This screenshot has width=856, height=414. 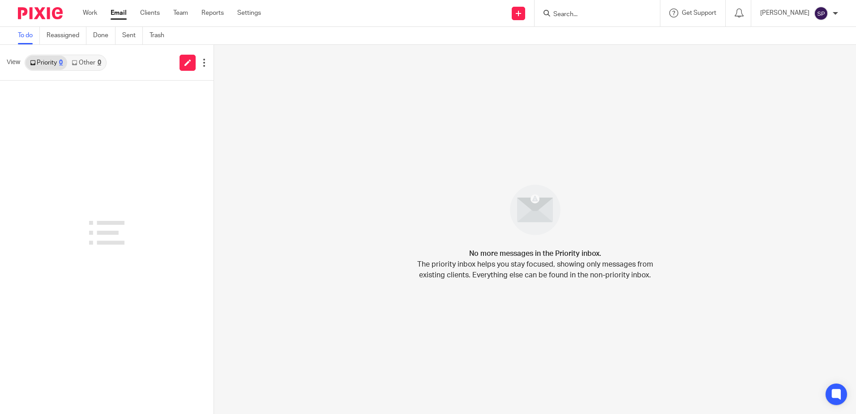 What do you see at coordinates (46, 63) in the screenshot?
I see `a: Priority0` at bounding box center [46, 63].